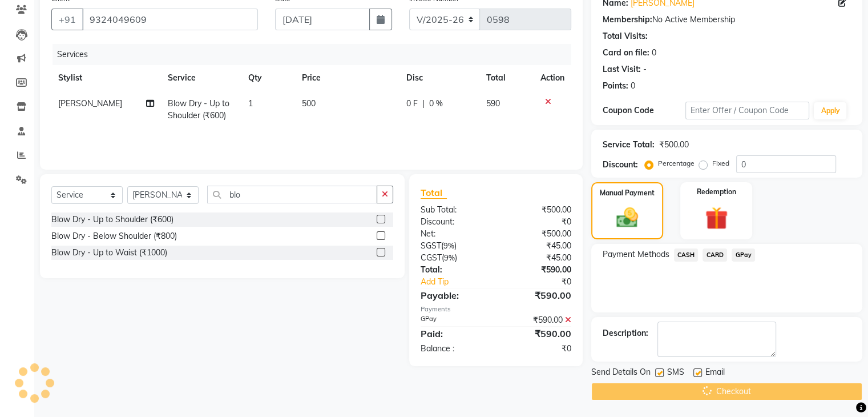 The width and height of the screenshot is (868, 417). What do you see at coordinates (268, 78) in the screenshot?
I see `th: Qty` at bounding box center [268, 78].